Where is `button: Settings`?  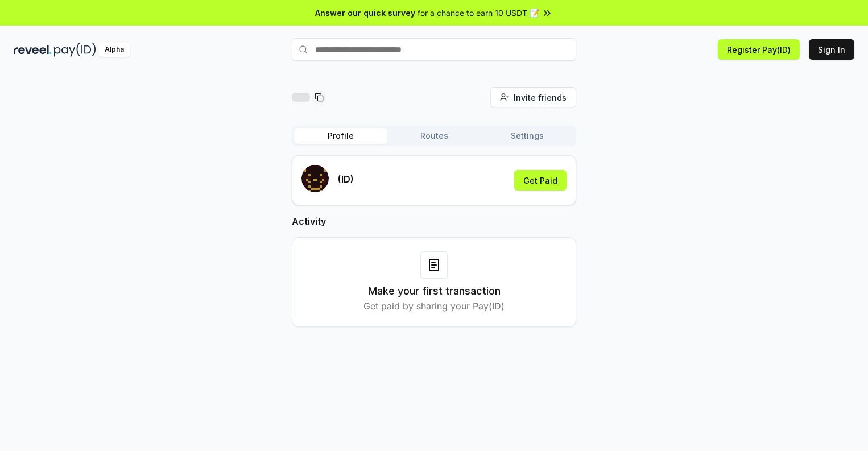
button: Settings is located at coordinates (528, 136).